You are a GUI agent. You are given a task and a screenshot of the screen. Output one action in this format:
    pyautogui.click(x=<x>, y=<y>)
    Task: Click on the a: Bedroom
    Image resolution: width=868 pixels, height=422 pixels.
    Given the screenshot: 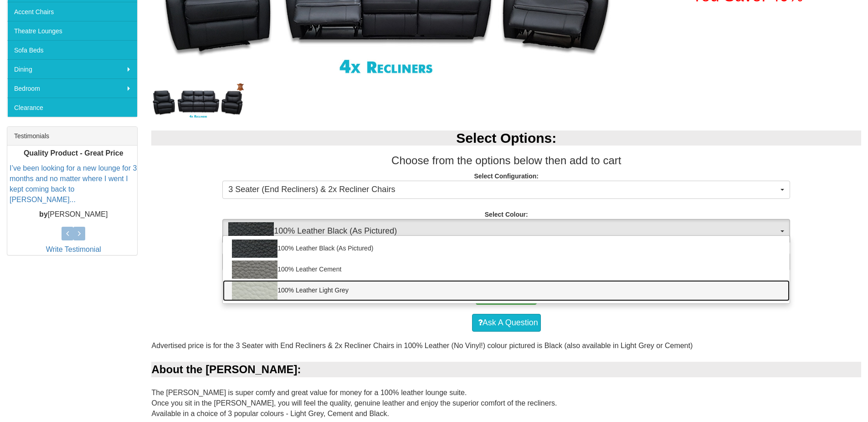 What is the action you would take?
    pyautogui.click(x=72, y=88)
    